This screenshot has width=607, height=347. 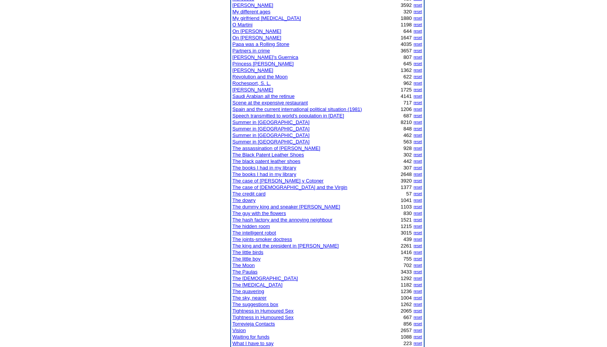 I want to click on a: Spain and the current international political situation (1981), so click(x=297, y=109).